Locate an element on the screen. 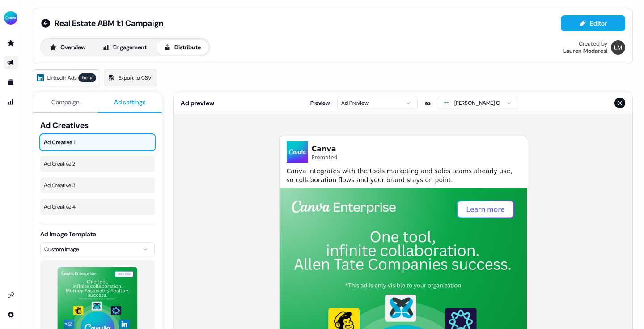 This screenshot has width=644, height=329. a: Go to outbound experience is located at coordinates (11, 63).